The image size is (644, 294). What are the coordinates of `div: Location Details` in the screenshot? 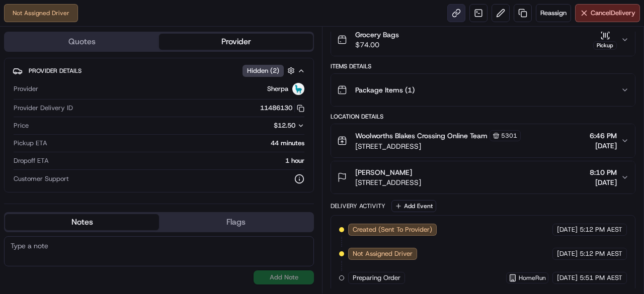 It's located at (483, 117).